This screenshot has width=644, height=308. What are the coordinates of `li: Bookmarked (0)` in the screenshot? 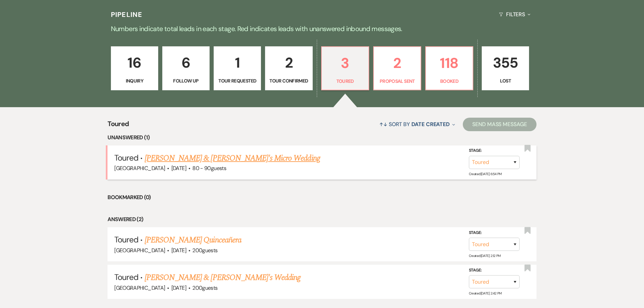 It's located at (322, 198).